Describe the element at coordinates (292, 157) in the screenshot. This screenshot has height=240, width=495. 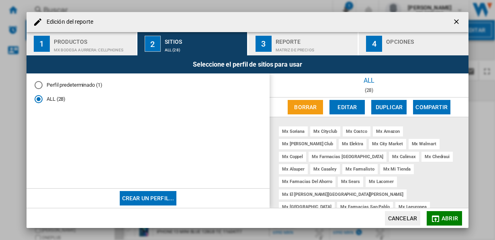
I see `div: mx coppel` at that location.